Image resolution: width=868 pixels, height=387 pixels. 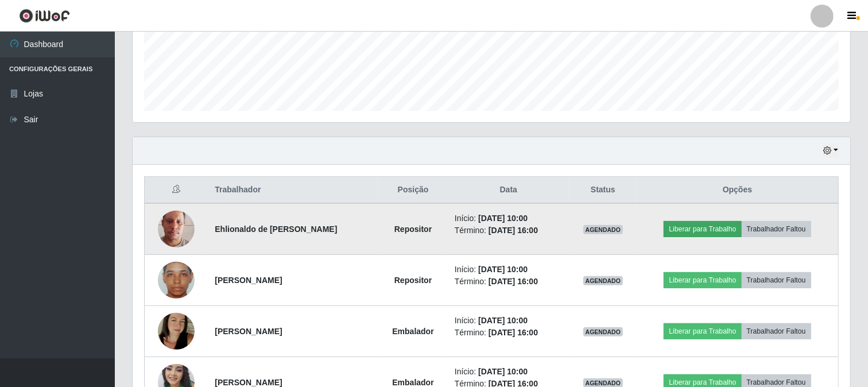 What do you see at coordinates (176, 229) in the screenshot?
I see `img: 1675087680149.jpeg` at bounding box center [176, 229].